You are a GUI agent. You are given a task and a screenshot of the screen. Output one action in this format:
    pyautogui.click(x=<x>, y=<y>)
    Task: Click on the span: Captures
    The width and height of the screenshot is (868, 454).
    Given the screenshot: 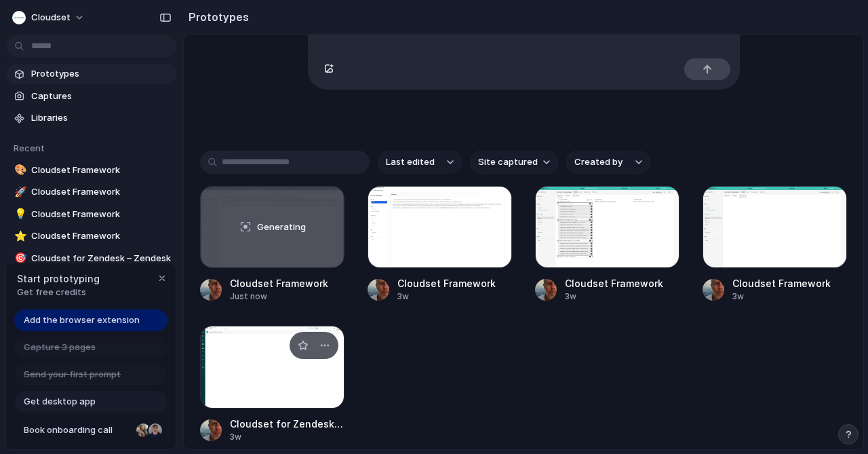 What is the action you would take?
    pyautogui.click(x=101, y=96)
    